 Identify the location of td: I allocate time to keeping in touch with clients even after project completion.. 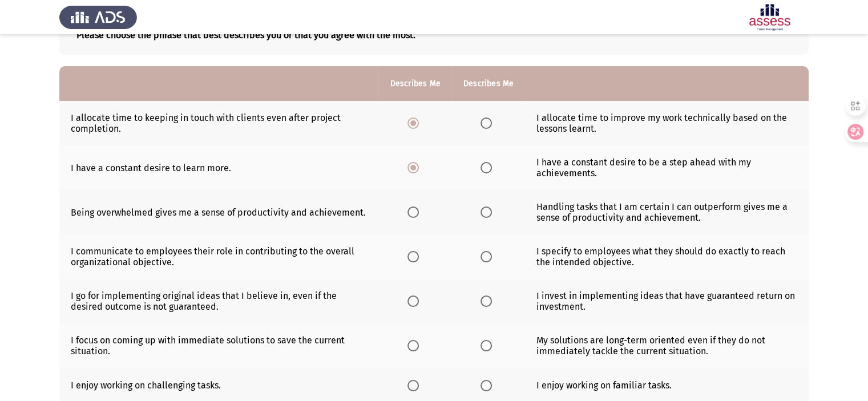
(219, 123).